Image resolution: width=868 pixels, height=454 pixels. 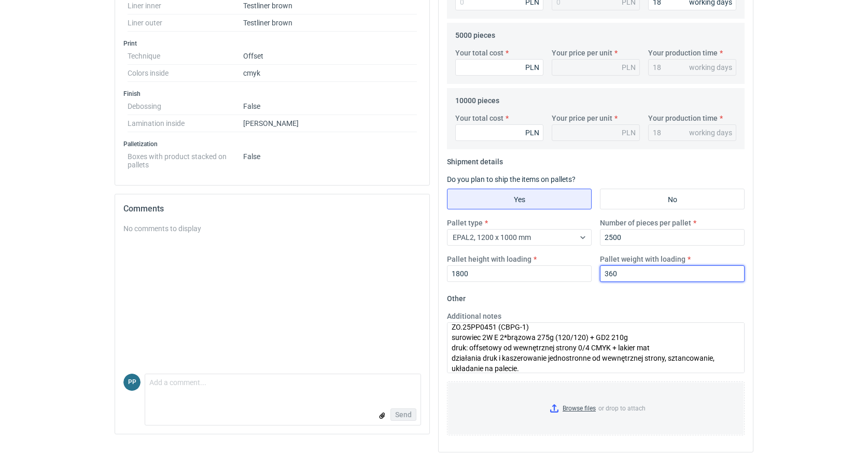 What do you see at coordinates (185, 73) in the screenshot?
I see `dt: Colors inside` at bounding box center [185, 73].